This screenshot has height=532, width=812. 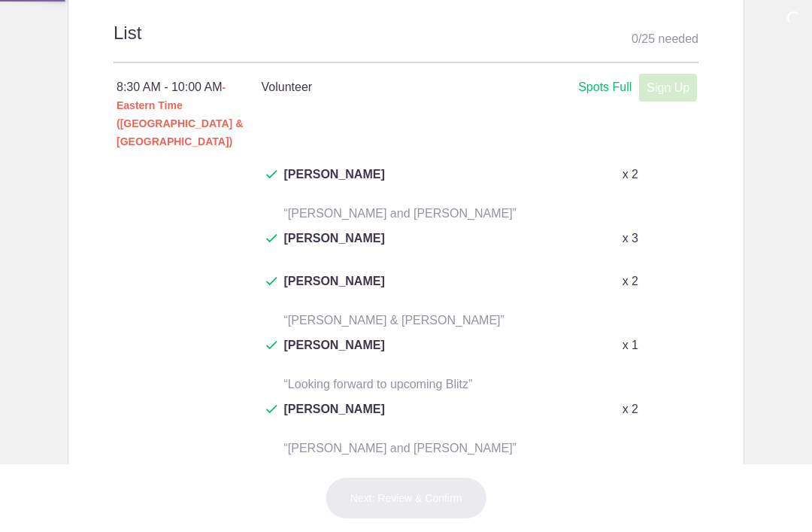 I want to click on p: x 1, so click(x=631, y=345).